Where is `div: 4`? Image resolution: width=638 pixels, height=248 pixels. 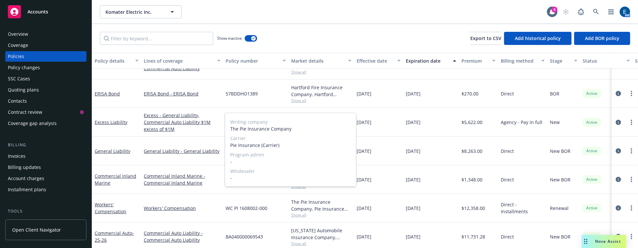
div: 4 is located at coordinates (555, 9).